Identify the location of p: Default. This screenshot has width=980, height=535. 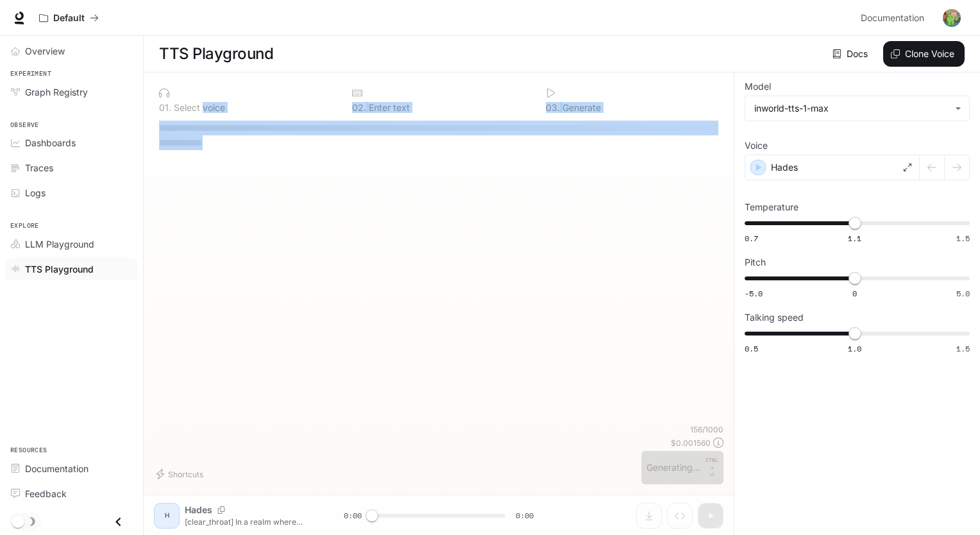
(69, 18).